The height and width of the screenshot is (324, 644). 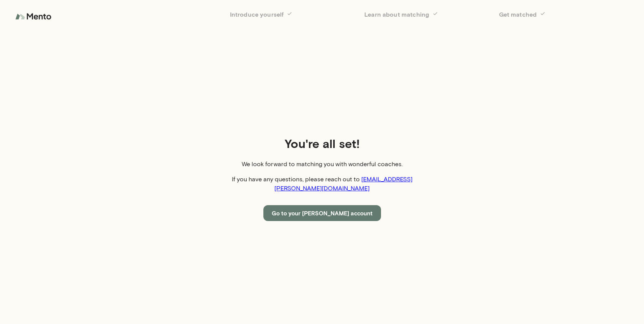 What do you see at coordinates (322, 164) in the screenshot?
I see `p: We look forward to matching you with wonderful coaches.` at bounding box center [322, 164].